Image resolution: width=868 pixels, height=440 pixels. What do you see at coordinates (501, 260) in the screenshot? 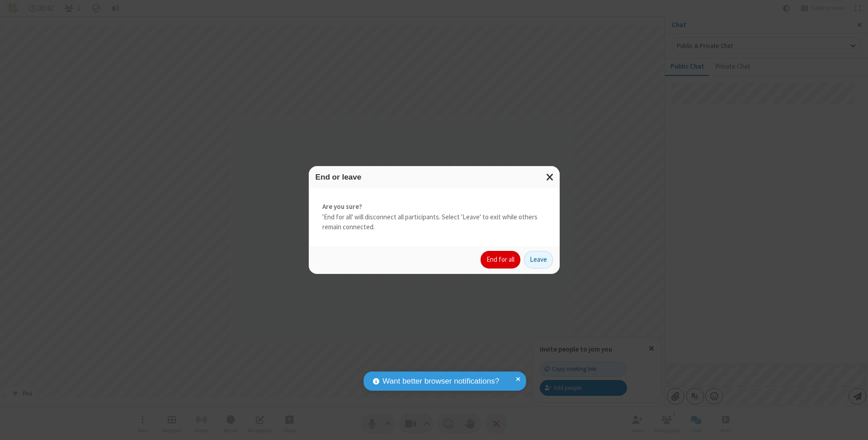
I see `button: End for all` at bounding box center [501, 260].